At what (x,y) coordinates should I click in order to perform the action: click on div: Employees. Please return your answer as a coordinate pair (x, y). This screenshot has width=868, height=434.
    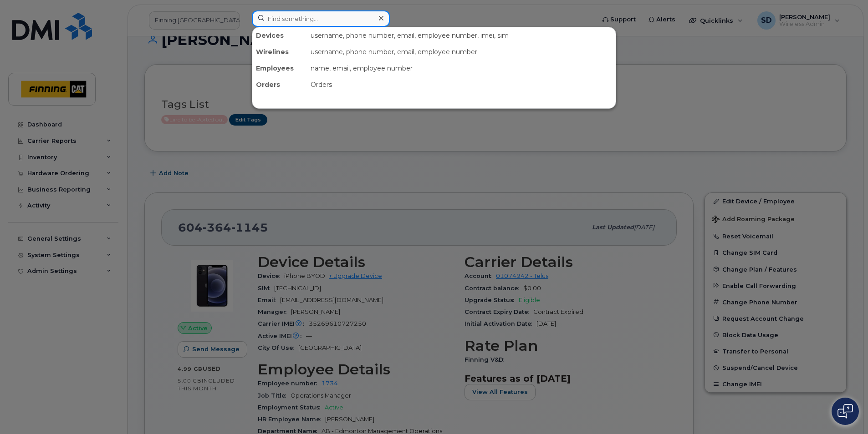
    Looking at the image, I should click on (280, 68).